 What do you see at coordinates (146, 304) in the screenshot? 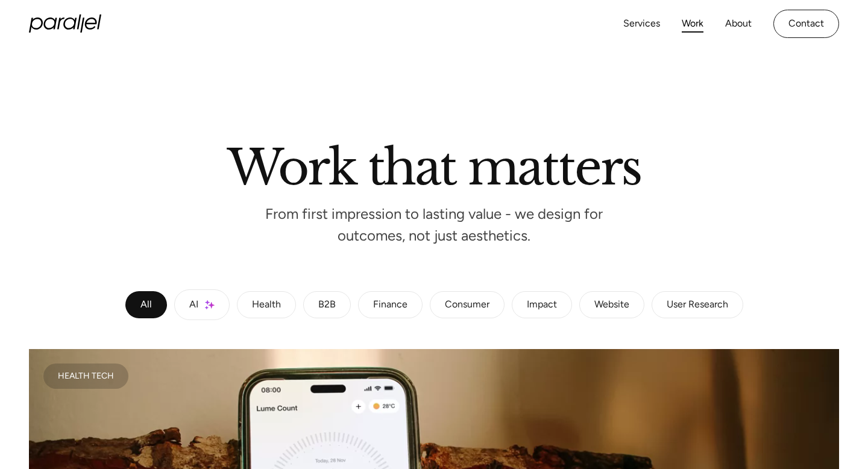
I see `div: All` at bounding box center [146, 304].